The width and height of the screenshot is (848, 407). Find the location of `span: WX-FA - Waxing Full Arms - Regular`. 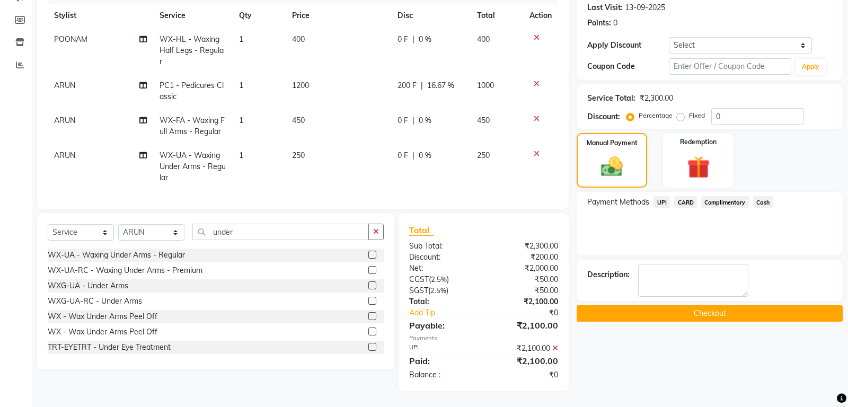

span: WX-FA - Waxing Full Arms - Regular is located at coordinates (192, 126).